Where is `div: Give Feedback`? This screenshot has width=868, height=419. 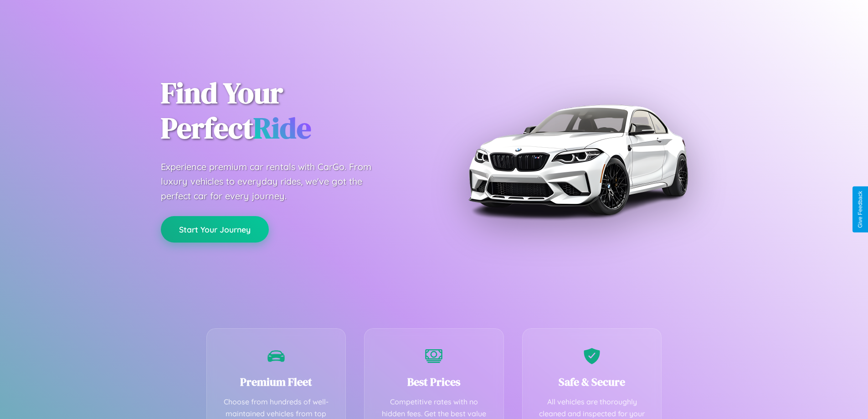
div: Give Feedback is located at coordinates (860, 209).